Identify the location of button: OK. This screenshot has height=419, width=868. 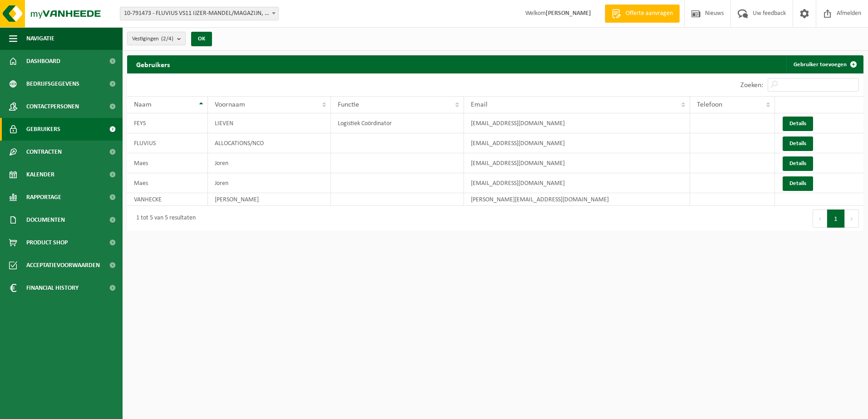
(201, 39).